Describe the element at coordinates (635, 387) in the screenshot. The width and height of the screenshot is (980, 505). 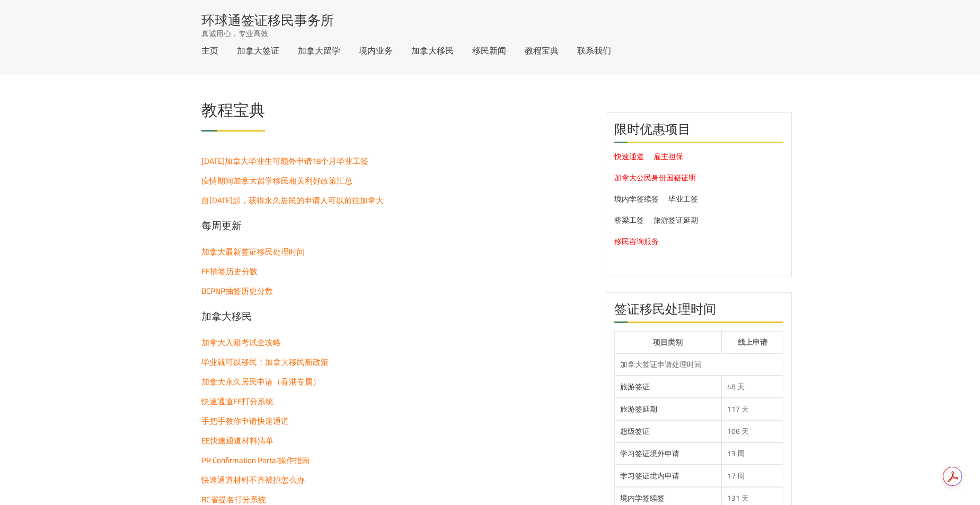
I see `a: 旅游签证` at that location.